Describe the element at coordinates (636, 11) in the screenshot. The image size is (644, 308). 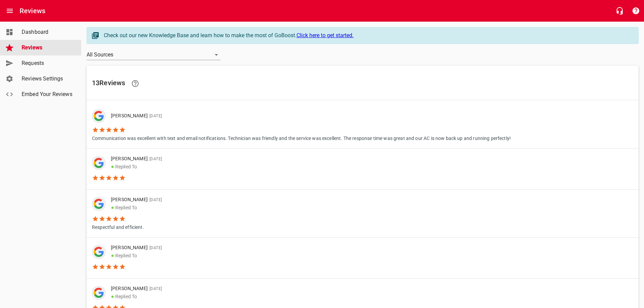
I see `button: Support Portal` at that location.